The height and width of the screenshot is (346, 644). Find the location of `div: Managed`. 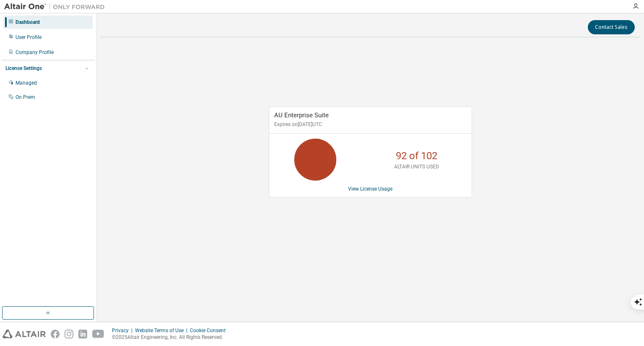

div: Managed is located at coordinates (26, 83).